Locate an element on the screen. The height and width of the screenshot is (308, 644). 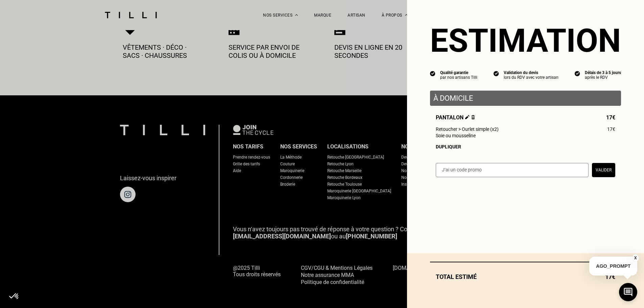
section: Estimation is located at coordinates (525, 40).